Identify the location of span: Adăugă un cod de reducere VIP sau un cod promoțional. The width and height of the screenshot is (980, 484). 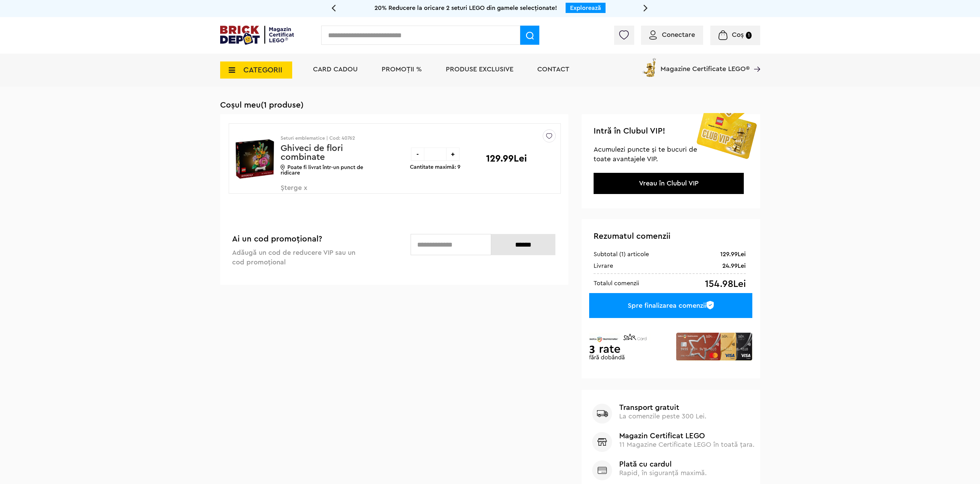
(293, 257).